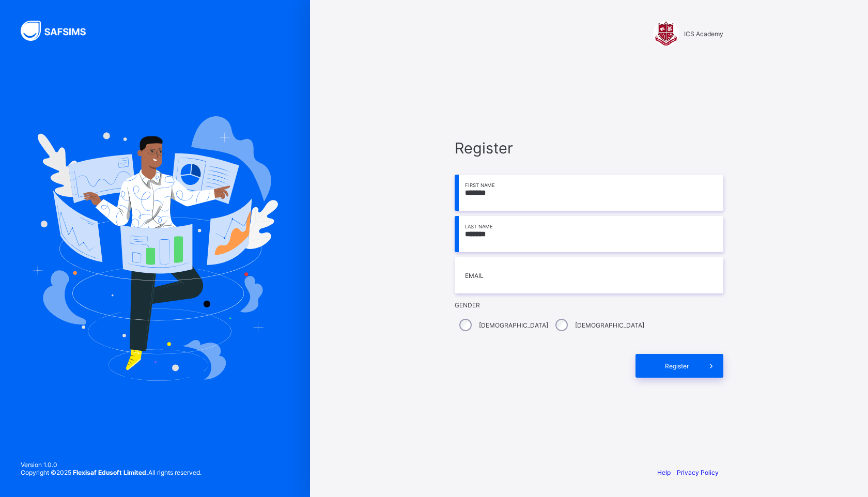 This screenshot has width=868, height=497. What do you see at coordinates (698, 473) in the screenshot?
I see `a: Privacy Policy` at bounding box center [698, 473].